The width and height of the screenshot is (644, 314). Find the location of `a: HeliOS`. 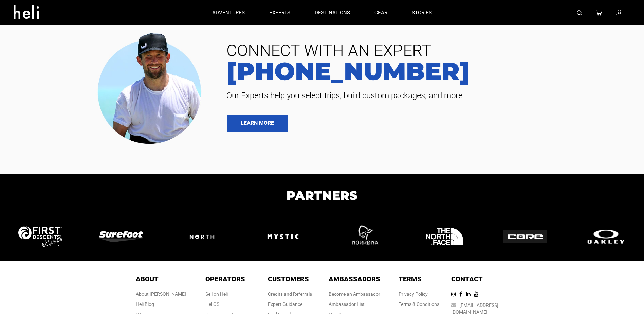

a: HeliOS is located at coordinates (212, 304).